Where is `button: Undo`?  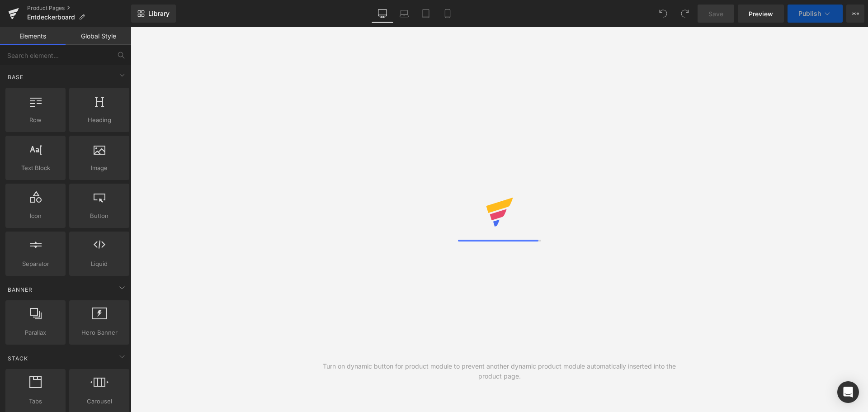 button: Undo is located at coordinates (663, 14).